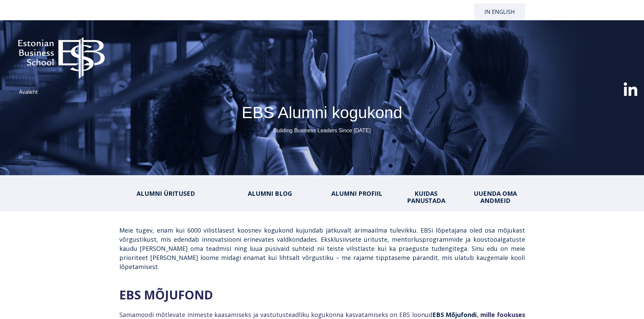 The image size is (644, 319). What do you see at coordinates (499, 12) in the screenshot?
I see `a: In English` at bounding box center [499, 12].